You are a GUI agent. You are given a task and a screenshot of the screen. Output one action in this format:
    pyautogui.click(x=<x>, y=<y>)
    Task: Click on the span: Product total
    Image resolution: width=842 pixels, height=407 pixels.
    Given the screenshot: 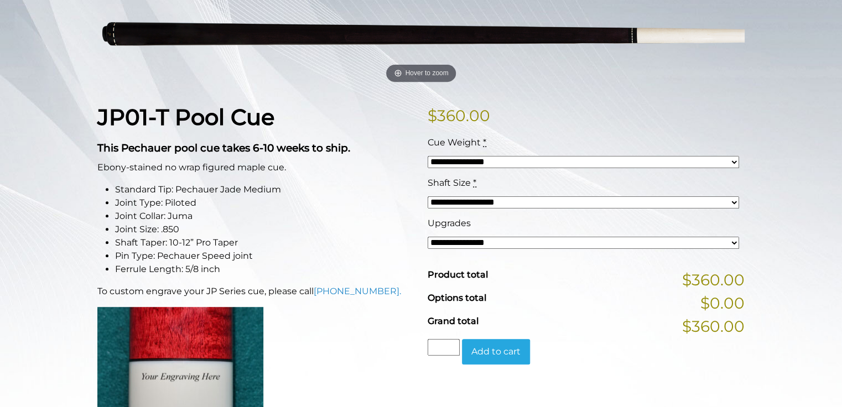 What is the action you would take?
    pyautogui.click(x=458, y=274)
    